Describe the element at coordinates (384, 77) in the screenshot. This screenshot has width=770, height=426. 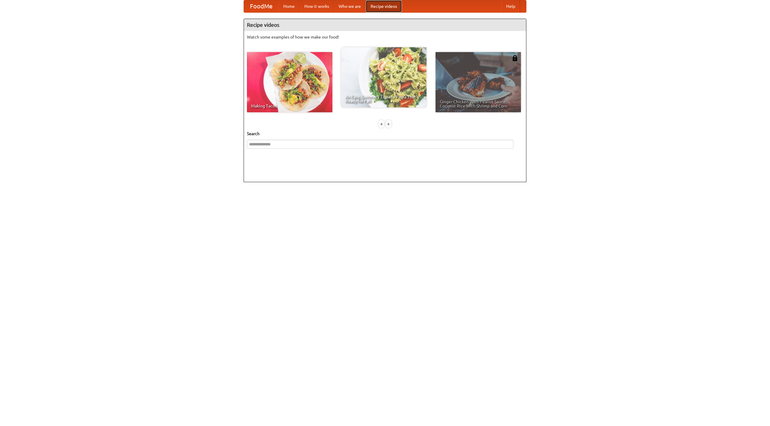
I see `a: An Easy, Summery Tomato Pasta That's Ready for Fall` at that location.